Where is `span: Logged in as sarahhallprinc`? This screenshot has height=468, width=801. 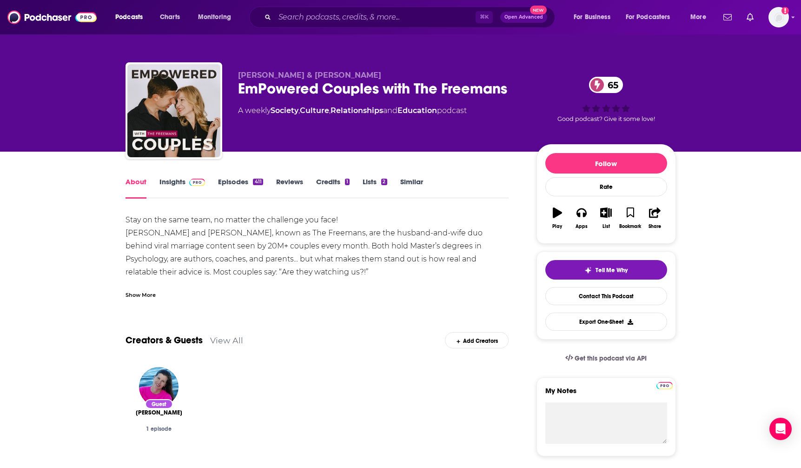
span: Logged in as sarahhallprinc is located at coordinates (779, 17).